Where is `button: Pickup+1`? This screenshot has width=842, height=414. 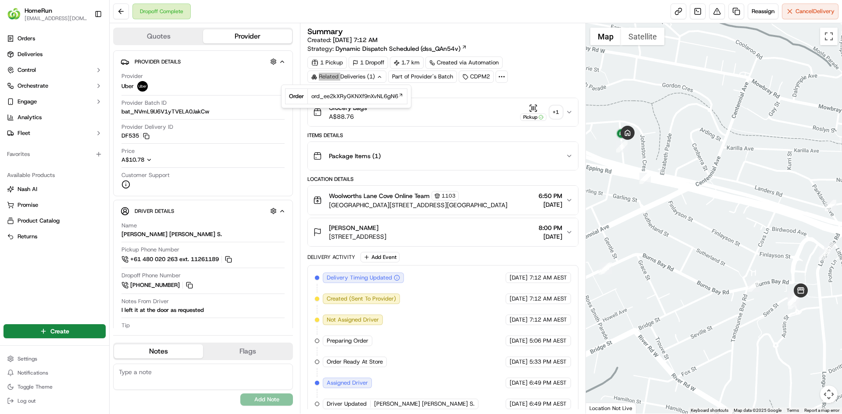
button: Pickup+1 is located at coordinates (541, 112).